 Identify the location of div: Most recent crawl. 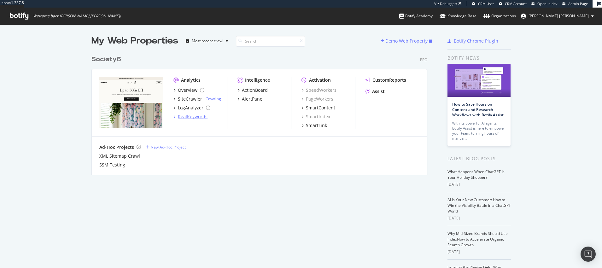
(207, 41).